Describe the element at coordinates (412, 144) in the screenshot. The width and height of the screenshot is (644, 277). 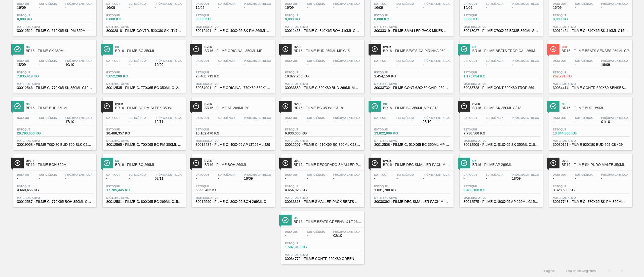
I see `span: 30012508 - FILME C. 510X65 BC 350ML MP C18 429` at that location.